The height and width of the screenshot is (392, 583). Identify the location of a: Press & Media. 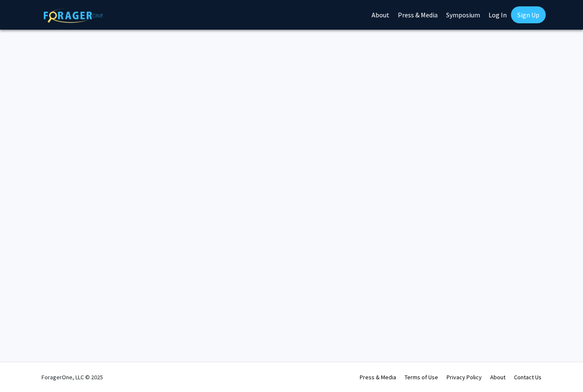
(378, 377).